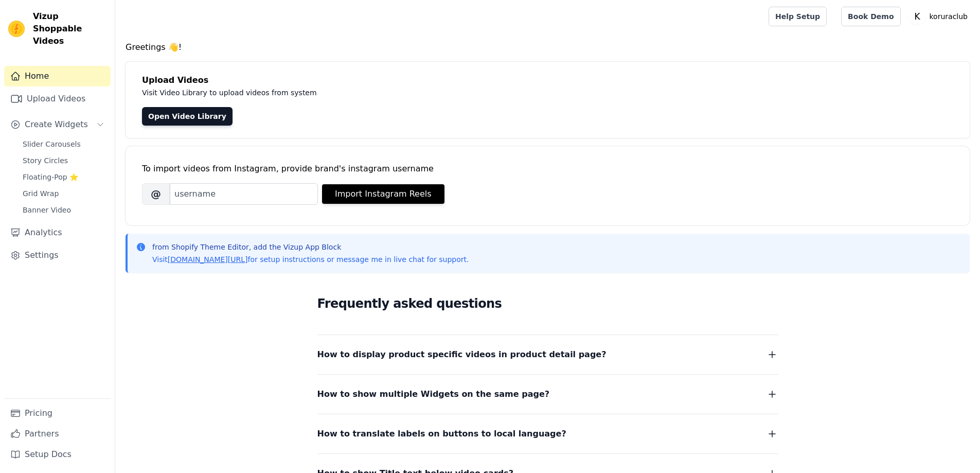 The width and height of the screenshot is (980, 473). Describe the element at coordinates (57, 455) in the screenshot. I see `a: Setup Docs` at that location.